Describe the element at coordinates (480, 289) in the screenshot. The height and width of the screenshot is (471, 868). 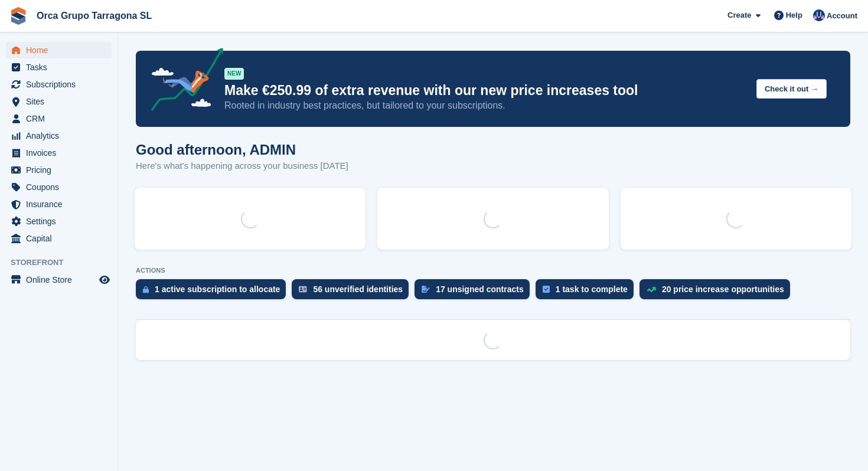
I see `div: 17 unsigned contracts` at that location.